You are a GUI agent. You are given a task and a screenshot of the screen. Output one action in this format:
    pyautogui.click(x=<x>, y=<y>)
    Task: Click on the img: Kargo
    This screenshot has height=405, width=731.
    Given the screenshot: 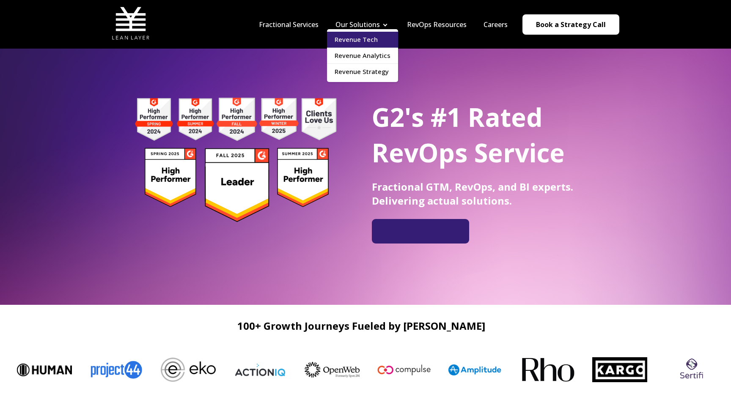 What is the action you would take?
    pyautogui.click(x=616, y=369)
    